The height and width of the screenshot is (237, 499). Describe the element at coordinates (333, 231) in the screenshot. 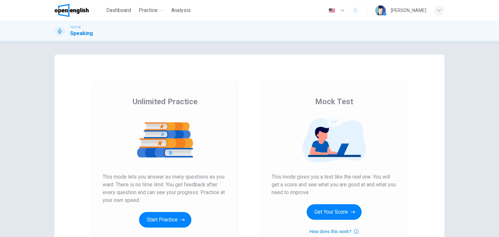

I see `button: How does this work?` at that location.